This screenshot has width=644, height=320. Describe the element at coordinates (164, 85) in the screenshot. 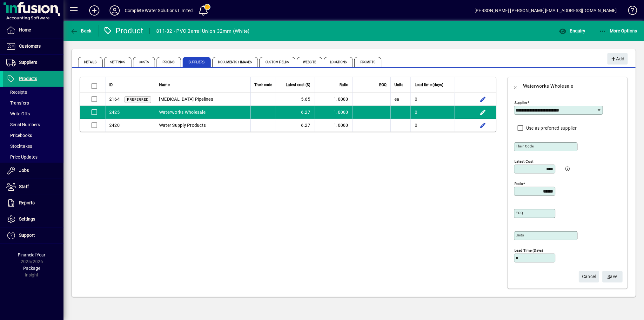

I see `span: Name` at that location.